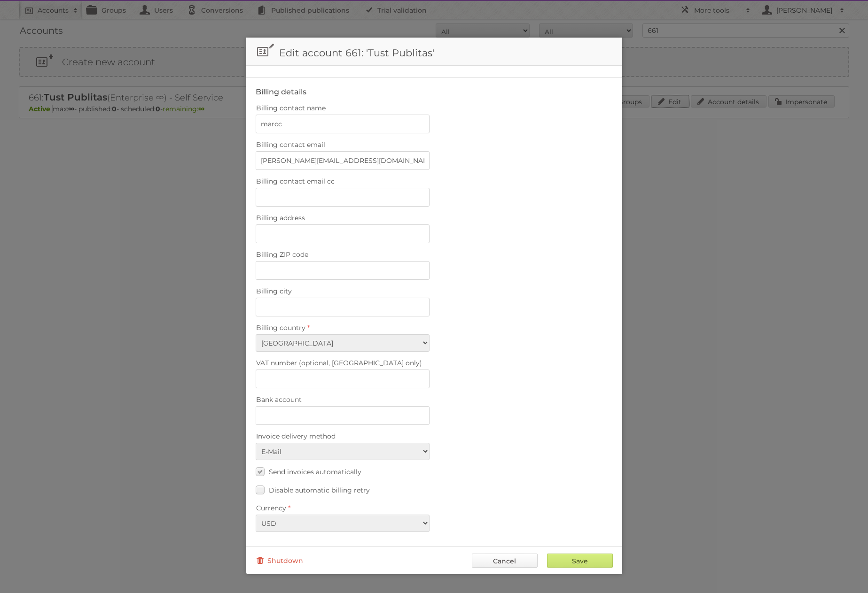 This screenshot has width=868, height=593. I want to click on legend: Billing details, so click(281, 92).